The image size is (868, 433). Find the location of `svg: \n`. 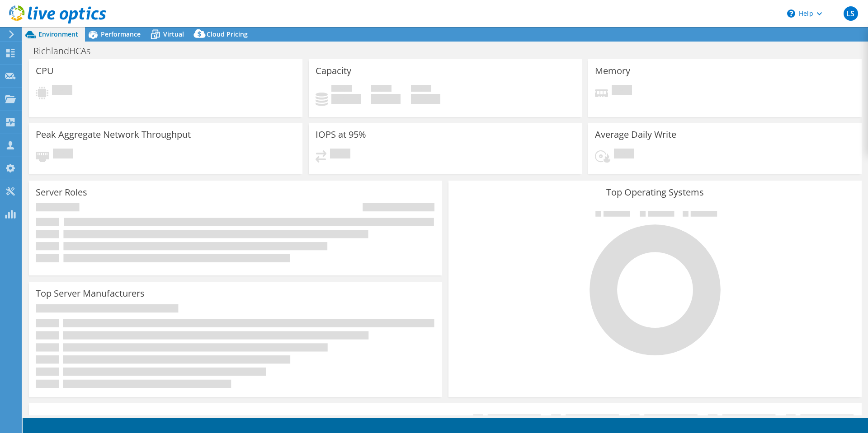

svg: \n is located at coordinates (791, 14).